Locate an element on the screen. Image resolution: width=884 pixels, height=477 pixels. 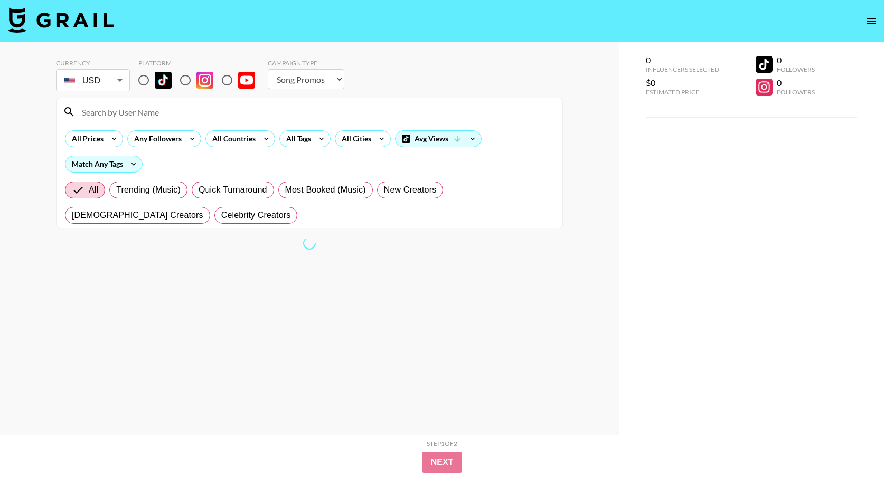
div: All Cities is located at coordinates (354, 139).